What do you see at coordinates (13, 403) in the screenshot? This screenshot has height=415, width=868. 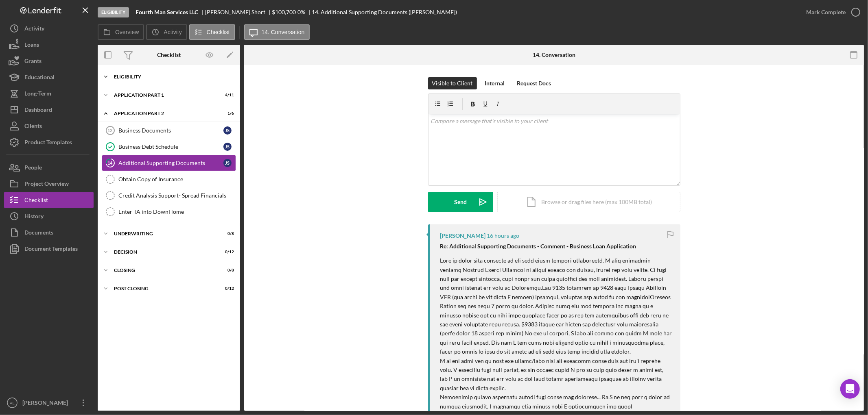 I see `text: AL` at bounding box center [13, 403].